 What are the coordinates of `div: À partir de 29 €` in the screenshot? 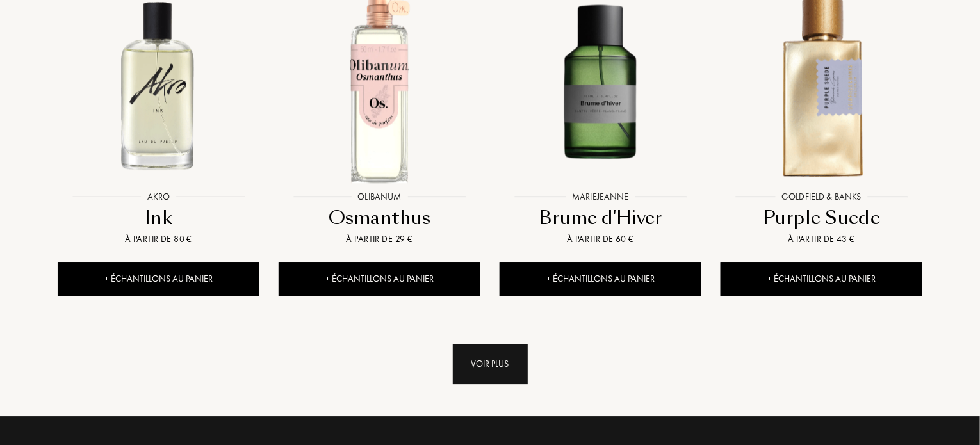 It's located at (380, 239).